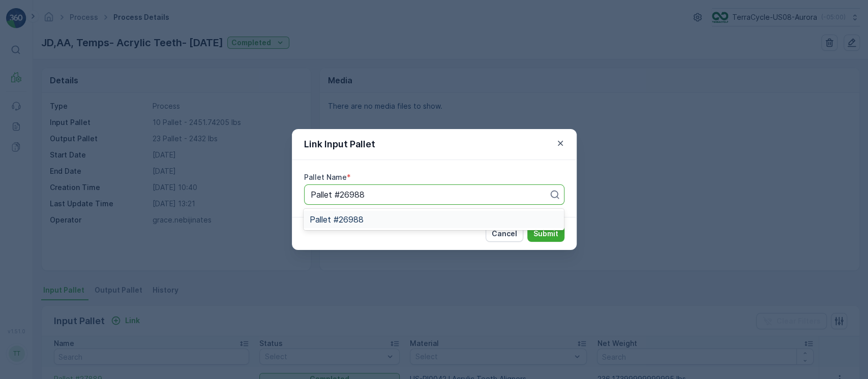 The height and width of the screenshot is (379, 868). Describe the element at coordinates (504, 234) in the screenshot. I see `button: Cancel` at that location.